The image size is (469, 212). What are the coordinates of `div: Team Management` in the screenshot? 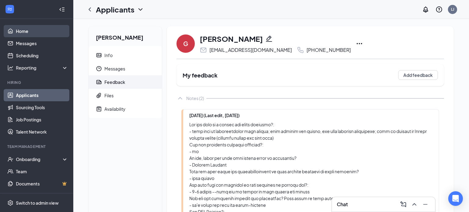 It's located at (37, 147).